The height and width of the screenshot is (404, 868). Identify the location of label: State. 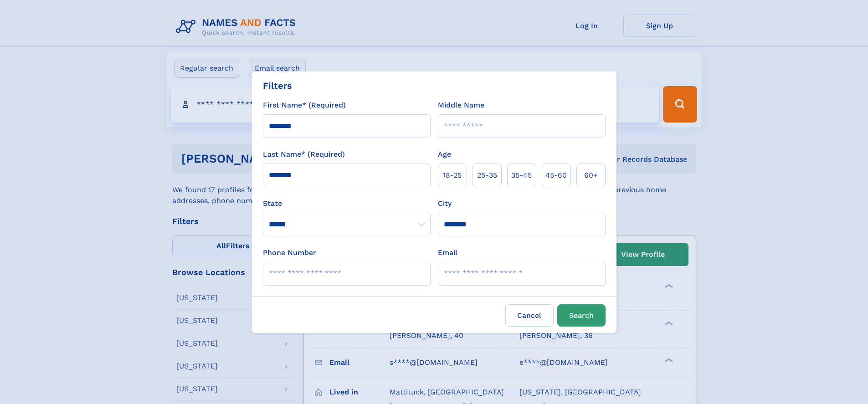
(346, 203).